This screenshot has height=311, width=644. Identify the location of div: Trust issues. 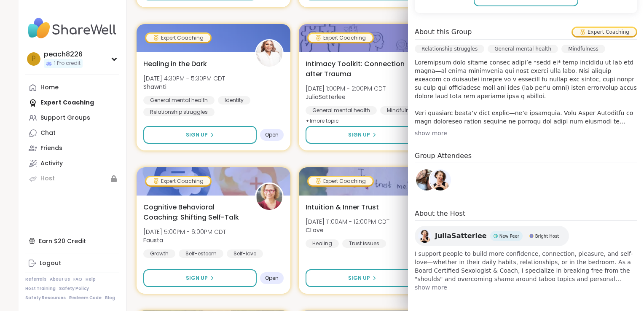
(364, 244).